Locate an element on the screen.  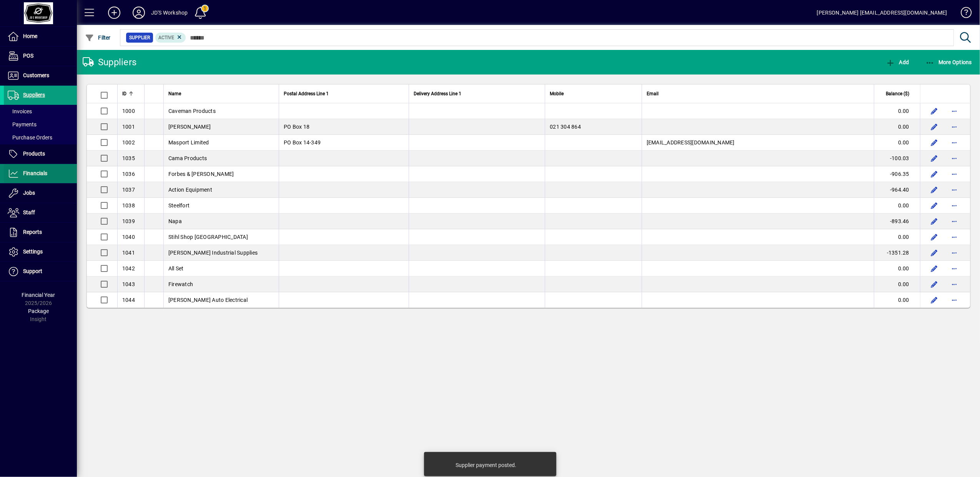
span: Purchase Orders is located at coordinates (30, 137).